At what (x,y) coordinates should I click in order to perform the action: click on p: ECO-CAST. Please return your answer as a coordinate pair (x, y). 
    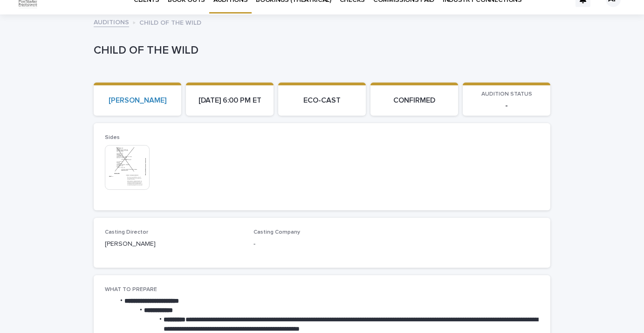
    Looking at the image, I should click on (322, 100).